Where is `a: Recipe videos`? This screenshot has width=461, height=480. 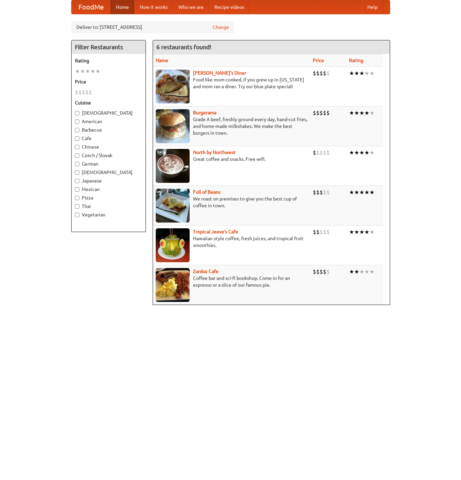
a: Recipe videos is located at coordinates (229, 7).